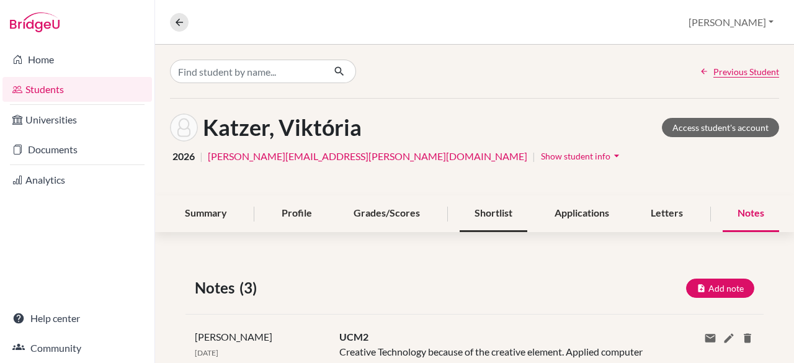 The width and height of the screenshot is (794, 363). What do you see at coordinates (217, 288) in the screenshot?
I see `span: Notes` at bounding box center [217, 288].